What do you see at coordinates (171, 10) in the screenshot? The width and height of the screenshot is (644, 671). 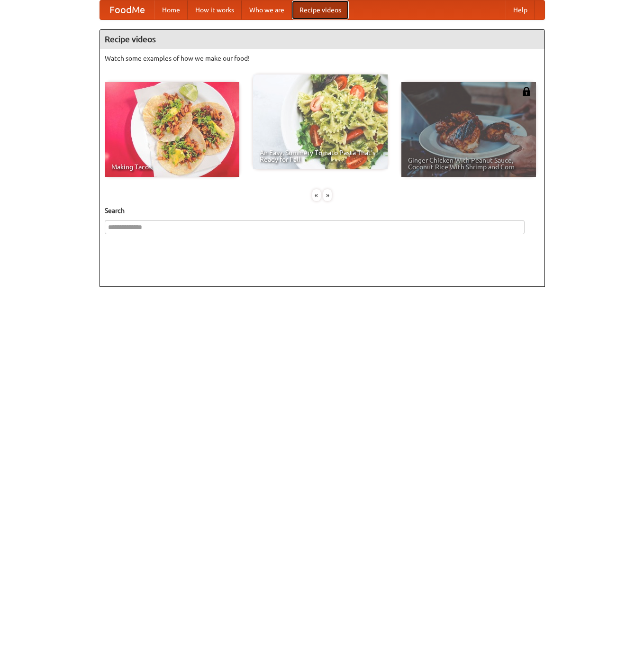 I see `a: Home` at bounding box center [171, 10].